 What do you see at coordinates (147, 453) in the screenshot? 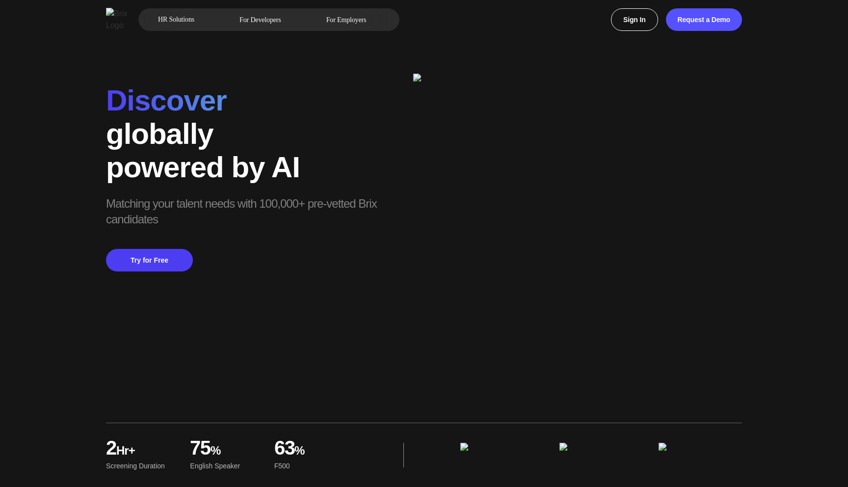
I see `span: hr+` at bounding box center [147, 453].